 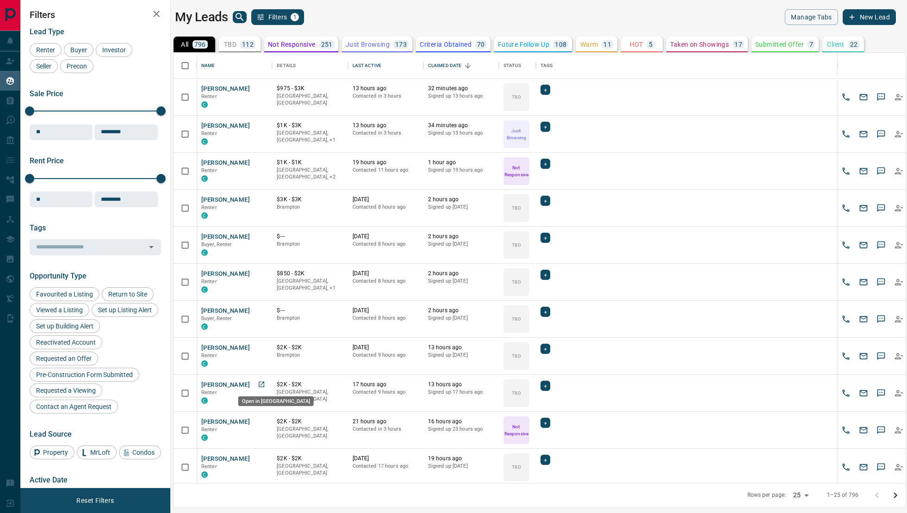 I want to click on button: Go to next page, so click(x=896, y=496).